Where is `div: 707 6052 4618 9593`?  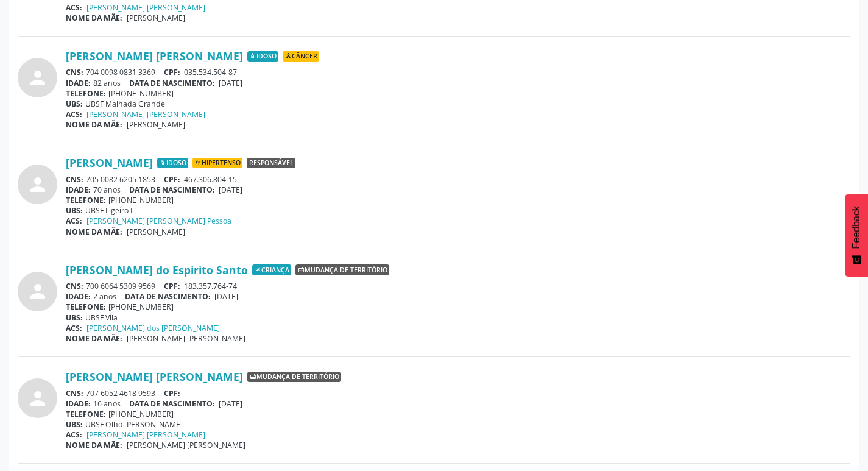 div: 707 6052 4618 9593 is located at coordinates (458, 393).